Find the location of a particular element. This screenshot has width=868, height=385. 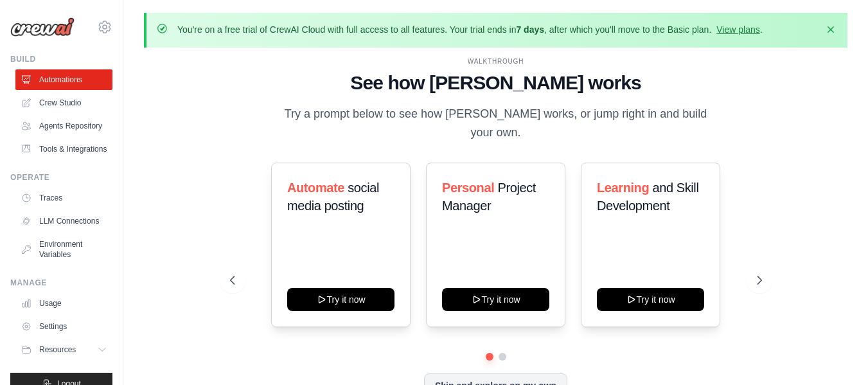

button: Resources is located at coordinates (64, 349).